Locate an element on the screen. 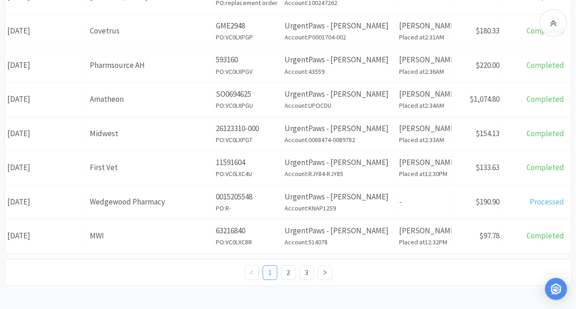  div: Pharmsource AH is located at coordinates (150, 65).